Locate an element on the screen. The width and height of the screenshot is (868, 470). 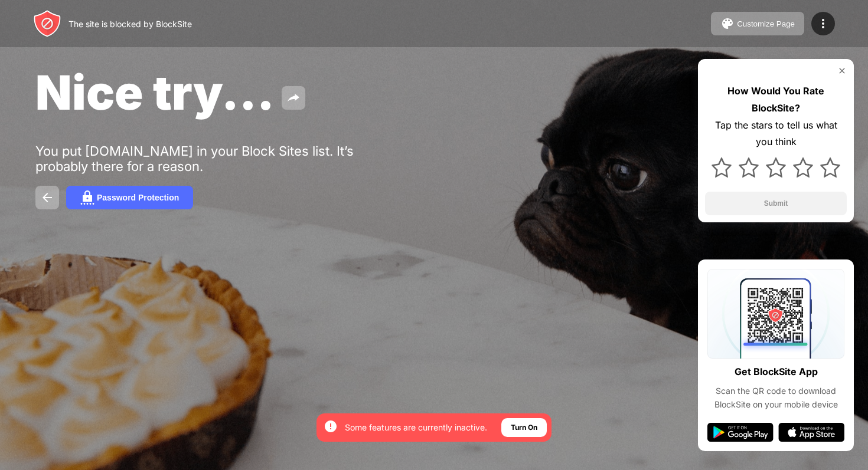
button: Submit is located at coordinates (776, 204).